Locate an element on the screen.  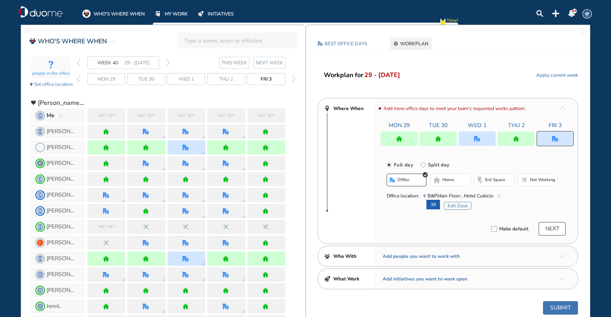
div: forward week is located at coordinates (168, 63).